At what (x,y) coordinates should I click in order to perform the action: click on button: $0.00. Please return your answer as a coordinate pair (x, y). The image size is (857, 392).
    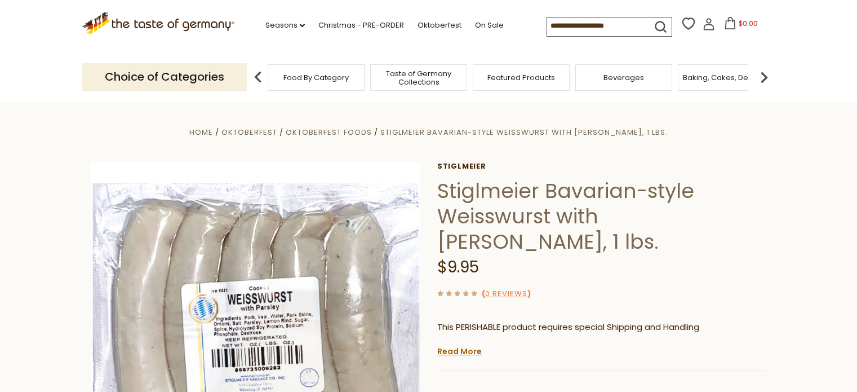
    Looking at the image, I should click on (741, 25).